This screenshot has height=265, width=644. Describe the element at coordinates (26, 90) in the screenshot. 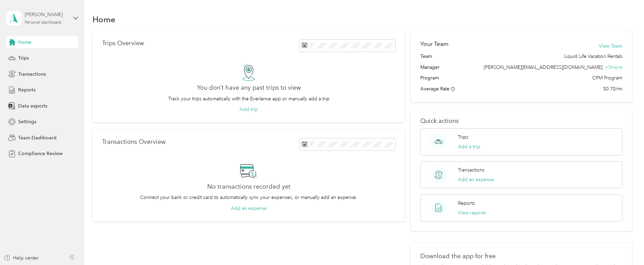

I see `span: Reports` at that location.